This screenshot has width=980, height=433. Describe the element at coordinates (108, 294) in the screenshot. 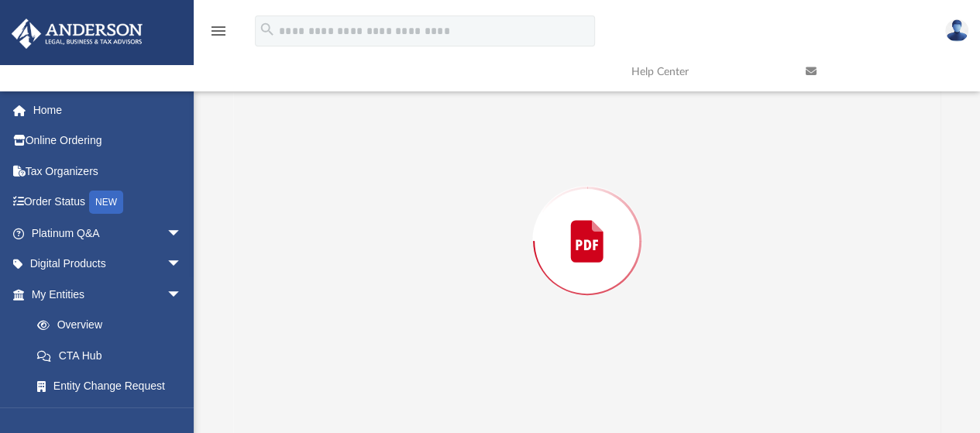

I see `a: My Entitiesarrow_drop_down` at that location.